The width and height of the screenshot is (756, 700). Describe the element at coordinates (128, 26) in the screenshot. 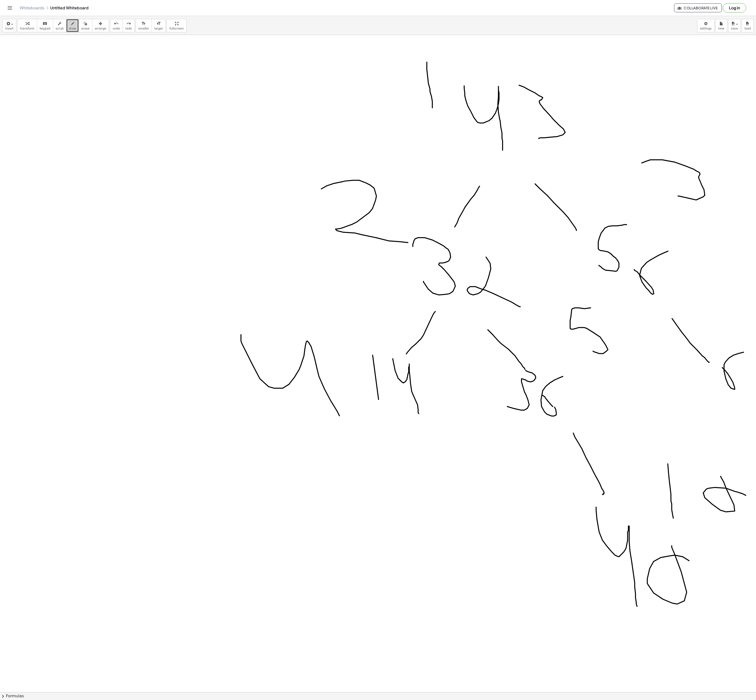

I see `button: redoredo` at that location.